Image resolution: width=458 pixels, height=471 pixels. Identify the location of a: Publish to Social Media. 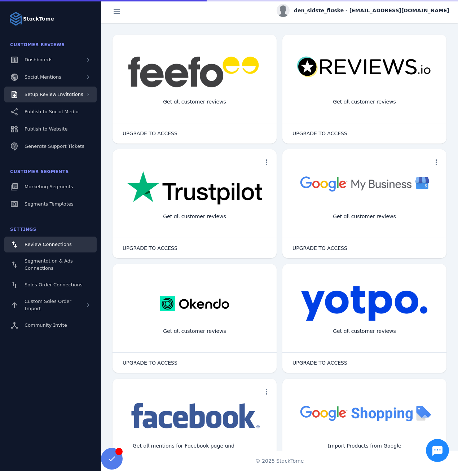
(50, 112).